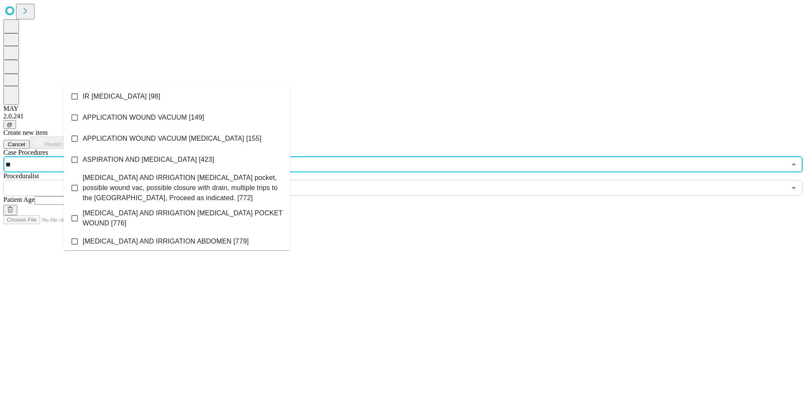  Describe the element at coordinates (49, 142) in the screenshot. I see `button: Predict` at that location.